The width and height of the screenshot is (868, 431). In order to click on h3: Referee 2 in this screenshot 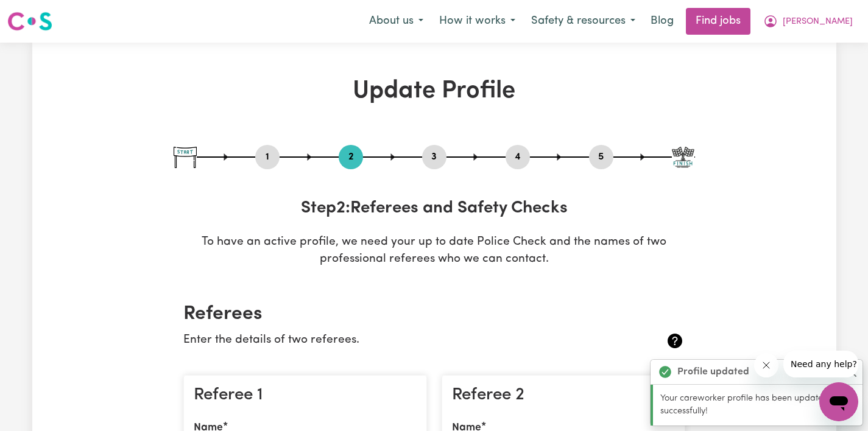, I will do `click(563, 396)`.